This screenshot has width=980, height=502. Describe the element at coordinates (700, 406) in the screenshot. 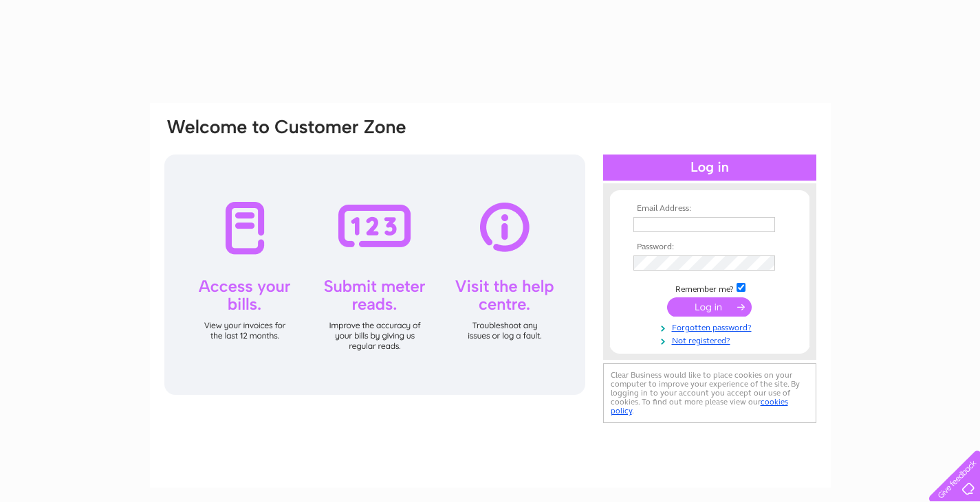

I see `a: cookies policy` at that location.